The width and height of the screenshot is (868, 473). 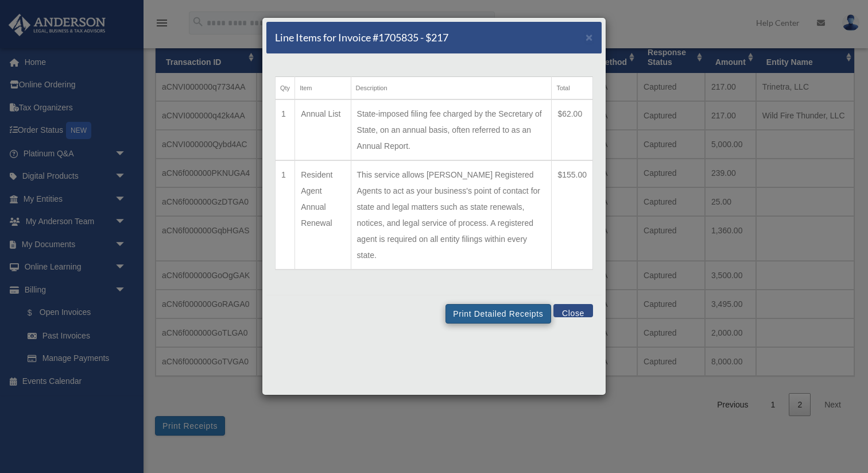 What do you see at coordinates (451, 88) in the screenshot?
I see `th: Description` at bounding box center [451, 88].